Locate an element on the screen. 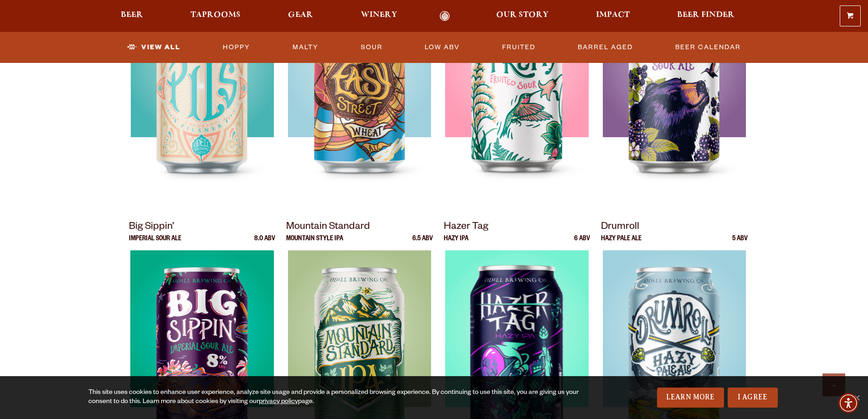  p: 6 ABV is located at coordinates (582, 243).